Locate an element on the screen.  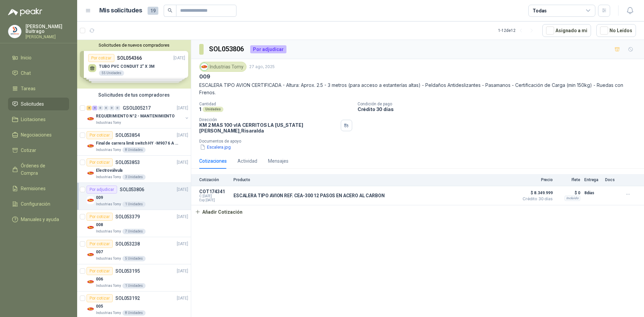
a: Negociaciones is located at coordinates (39, 135).